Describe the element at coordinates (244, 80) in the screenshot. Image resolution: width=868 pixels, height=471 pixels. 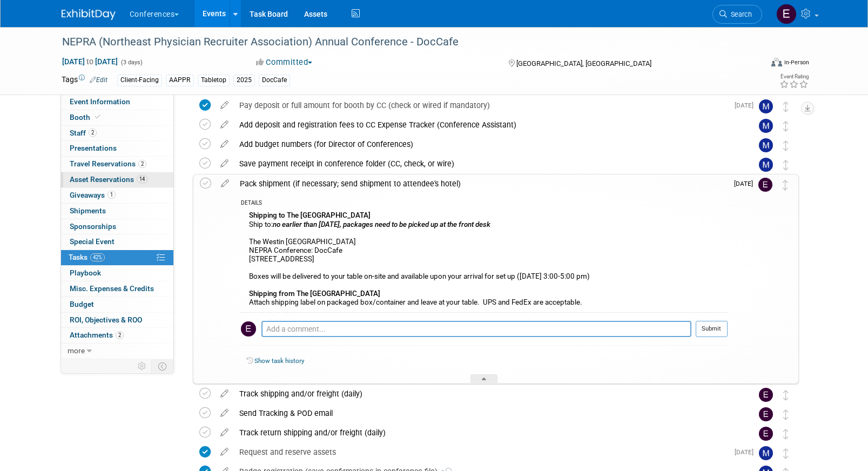
I see `div: 2025` at that location.